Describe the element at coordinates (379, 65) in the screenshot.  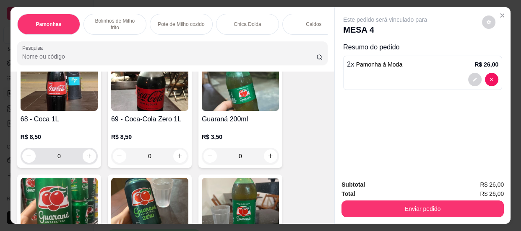
I see `span: Pamonha à Moda` at that location.